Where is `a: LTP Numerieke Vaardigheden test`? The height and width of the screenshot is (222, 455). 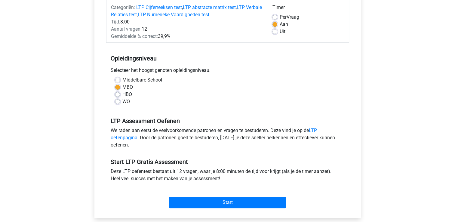
a: LTP Numerieke Vaardigheden test is located at coordinates (174, 14).